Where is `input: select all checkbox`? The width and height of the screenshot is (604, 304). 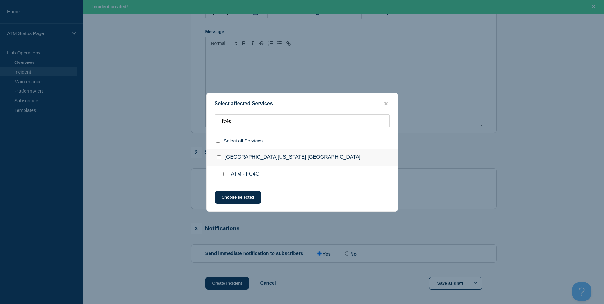 input: select all checkbox is located at coordinates (218, 140).